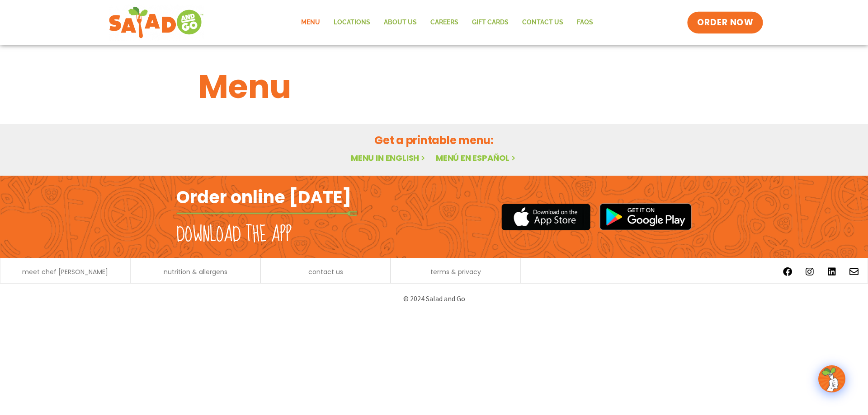 This screenshot has height=415, width=868. What do you see at coordinates (447, 22) in the screenshot?
I see `nav: Menu` at bounding box center [447, 22].